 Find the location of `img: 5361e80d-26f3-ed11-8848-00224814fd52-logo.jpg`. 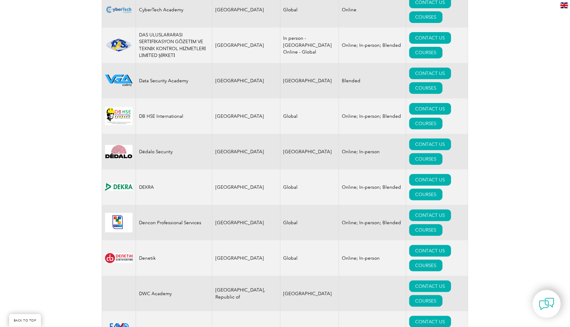

img: 5361e80d-26f3-ed11-8848-00224814fd52-logo.jpg is located at coordinates (119, 116).